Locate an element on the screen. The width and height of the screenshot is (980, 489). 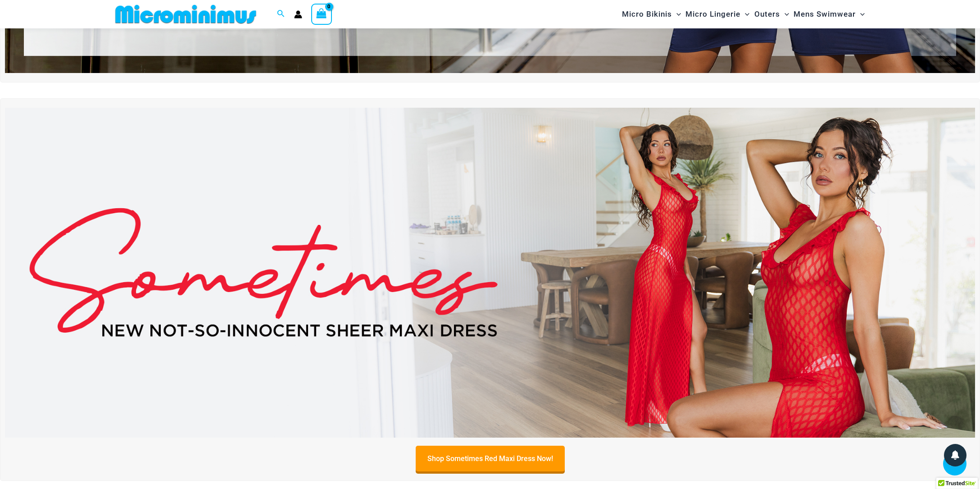
span: Micro Bikinis is located at coordinates (647, 14).